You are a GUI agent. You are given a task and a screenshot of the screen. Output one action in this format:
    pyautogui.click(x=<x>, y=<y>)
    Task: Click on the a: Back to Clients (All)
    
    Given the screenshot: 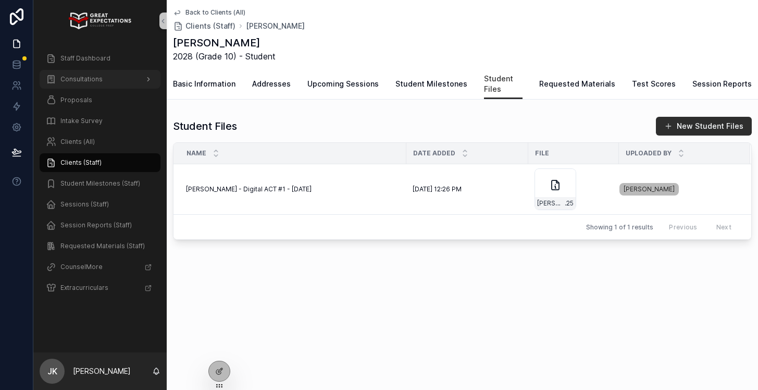 What is the action you would take?
    pyautogui.click(x=209, y=13)
    